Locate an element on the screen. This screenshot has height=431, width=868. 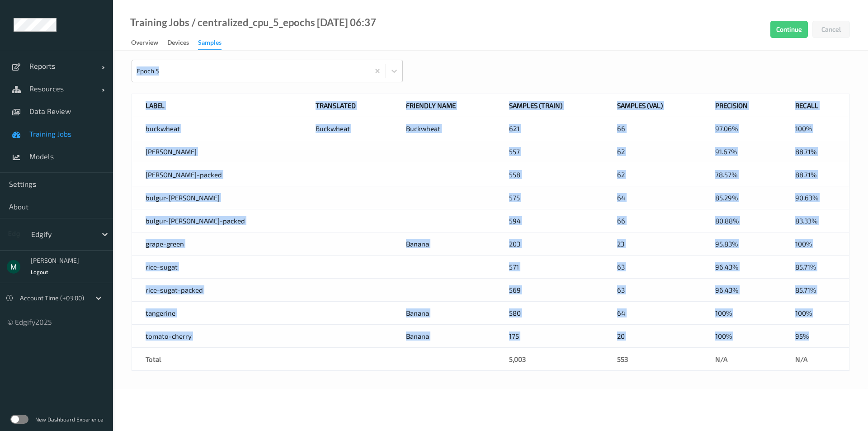
a: rice-sugat is located at coordinates (162, 267).